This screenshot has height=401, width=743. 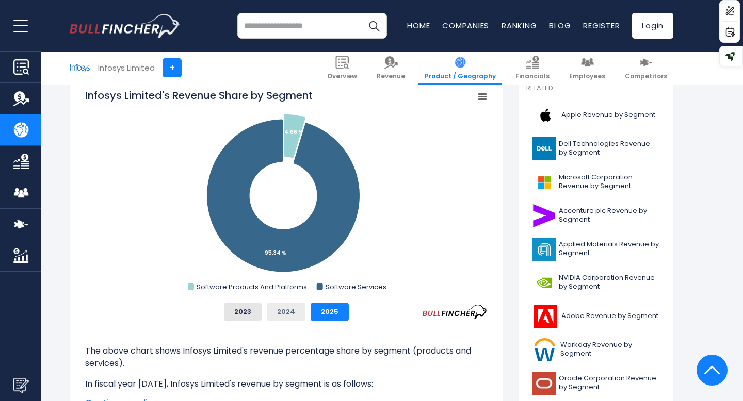 What do you see at coordinates (532, 68) in the screenshot?
I see `a: Financials` at bounding box center [532, 68].